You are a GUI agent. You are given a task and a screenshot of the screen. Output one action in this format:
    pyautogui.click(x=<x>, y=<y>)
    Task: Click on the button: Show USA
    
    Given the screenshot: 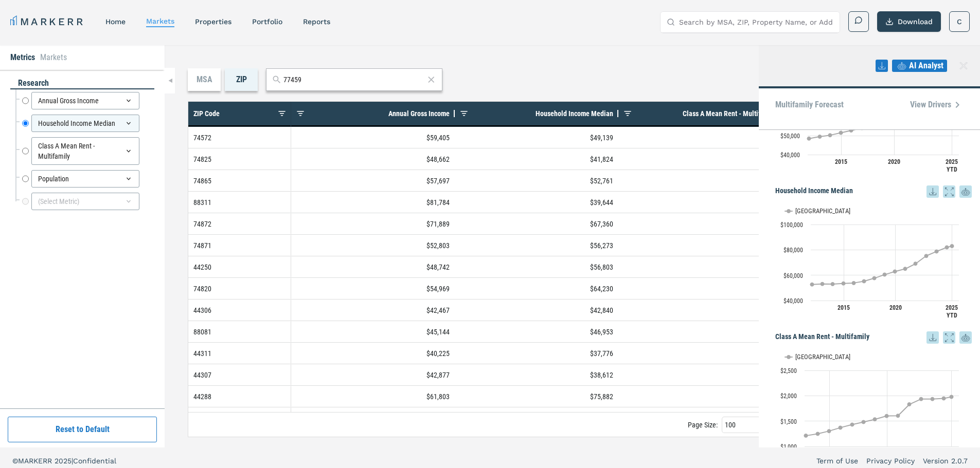 What is the action you would take?
    pyautogui.click(x=795, y=356)
    